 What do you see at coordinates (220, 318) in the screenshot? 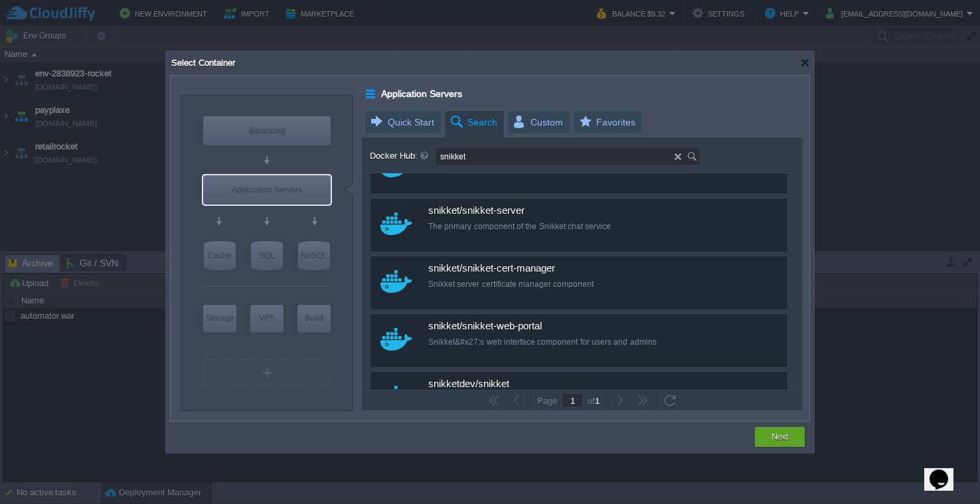
I see `div: Storage` at bounding box center [220, 318].